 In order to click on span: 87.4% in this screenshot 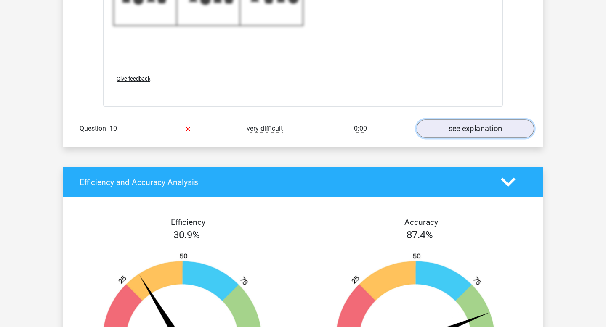, I will do `click(420, 235)`.